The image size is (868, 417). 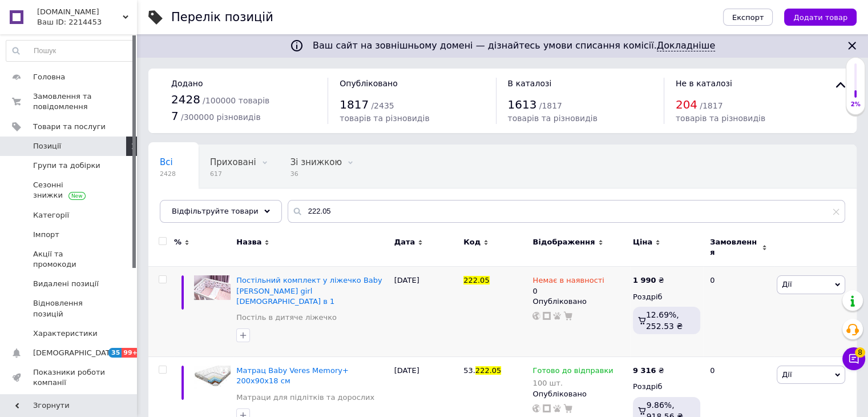 I want to click on span: В каталозі, so click(x=530, y=84).